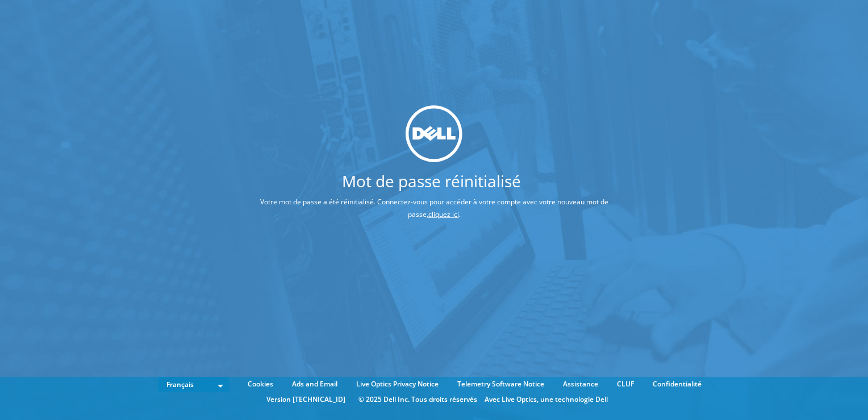 The image size is (868, 420). Describe the element at coordinates (677, 384) in the screenshot. I see `a: Confidentialité` at that location.